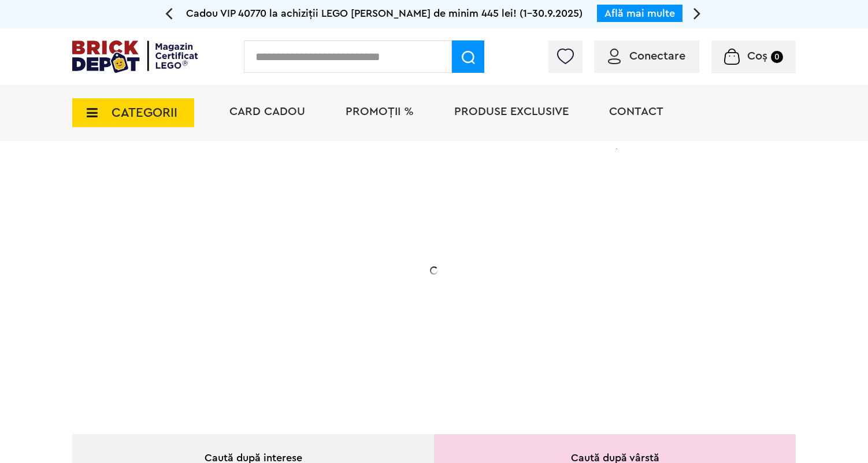  Describe the element at coordinates (267, 112) in the screenshot. I see `span: Card Cadou` at that location.